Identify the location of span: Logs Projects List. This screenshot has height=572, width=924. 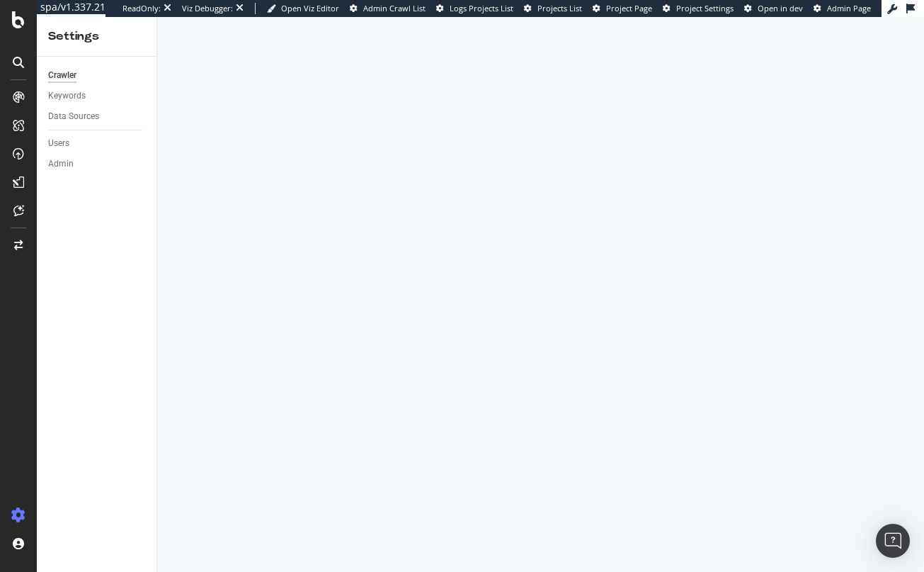
(482, 8).